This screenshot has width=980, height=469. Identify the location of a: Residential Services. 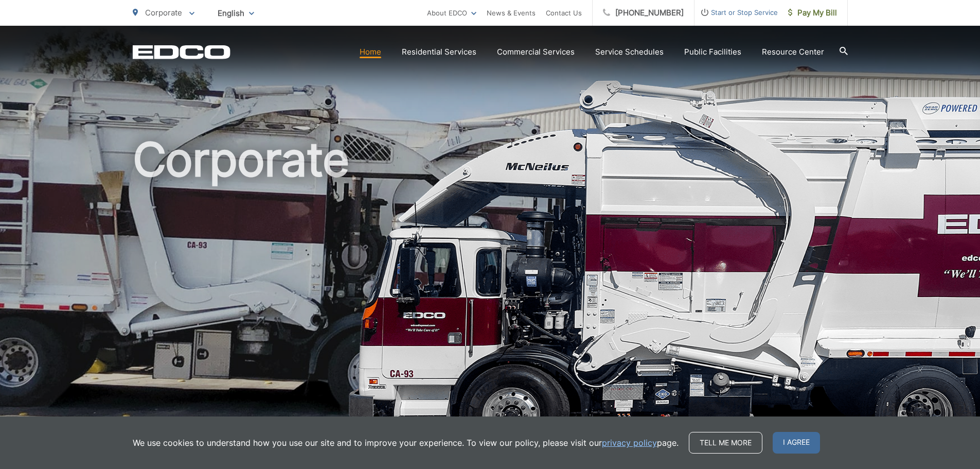
(439, 52).